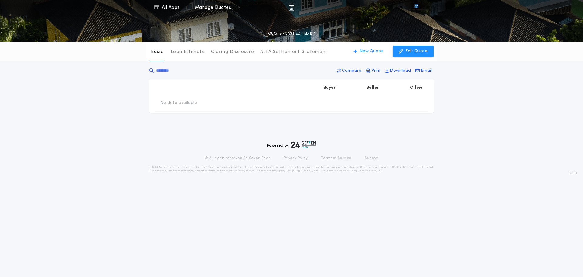  Describe the element at coordinates (424, 71) in the screenshot. I see `button: Email` at that location.